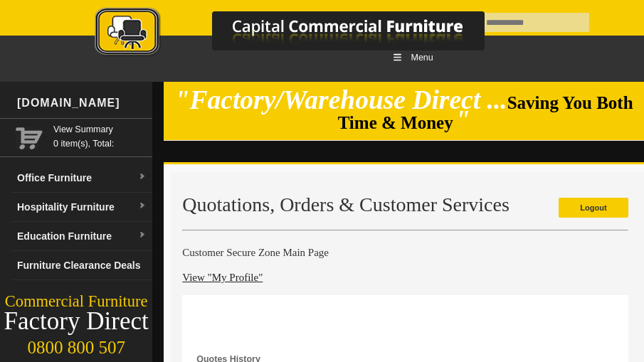 The image size is (644, 362). Describe the element at coordinates (222, 277) in the screenshot. I see `a: View "My Profile"` at that location.